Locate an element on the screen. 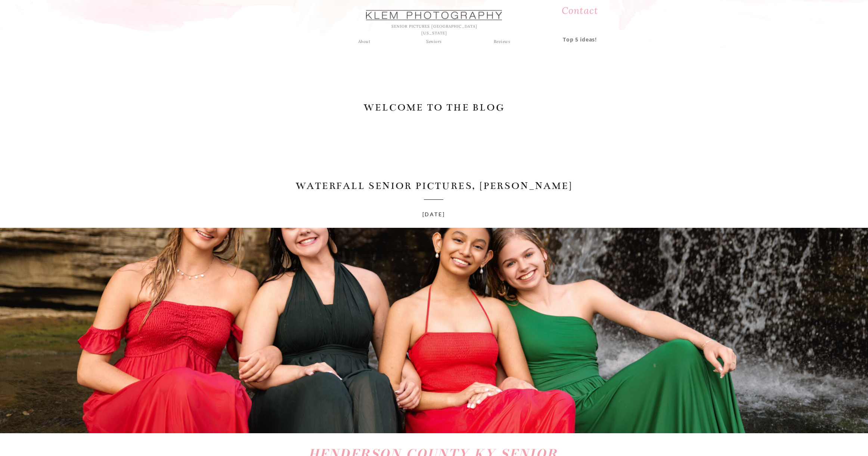 The height and width of the screenshot is (456, 868). a: About is located at coordinates (364, 42).